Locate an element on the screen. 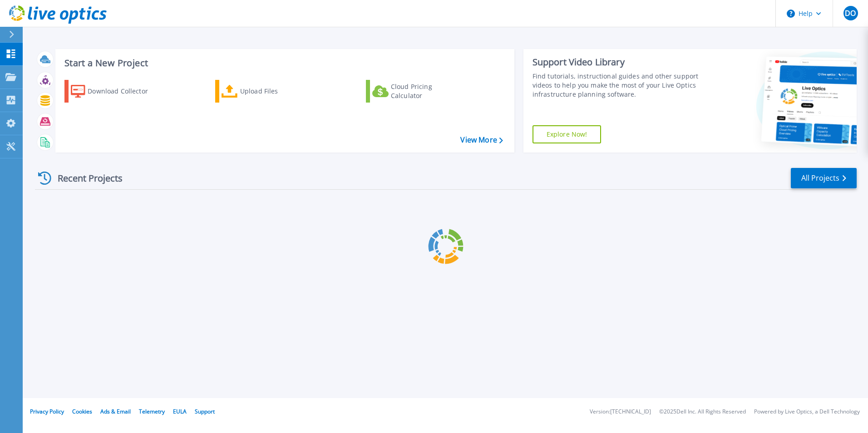 The height and width of the screenshot is (433, 868). a: Telemetry is located at coordinates (152, 411).